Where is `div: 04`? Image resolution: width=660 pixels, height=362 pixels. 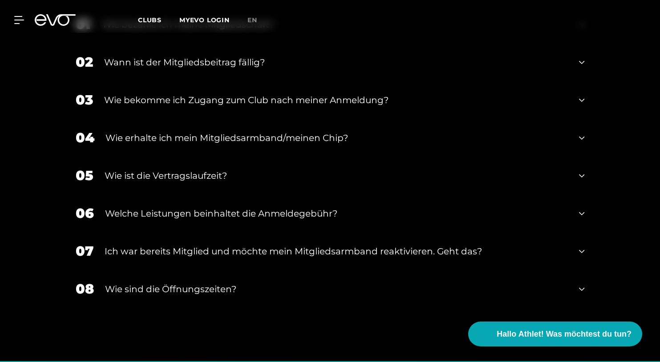 div: 04 is located at coordinates (85, 137).